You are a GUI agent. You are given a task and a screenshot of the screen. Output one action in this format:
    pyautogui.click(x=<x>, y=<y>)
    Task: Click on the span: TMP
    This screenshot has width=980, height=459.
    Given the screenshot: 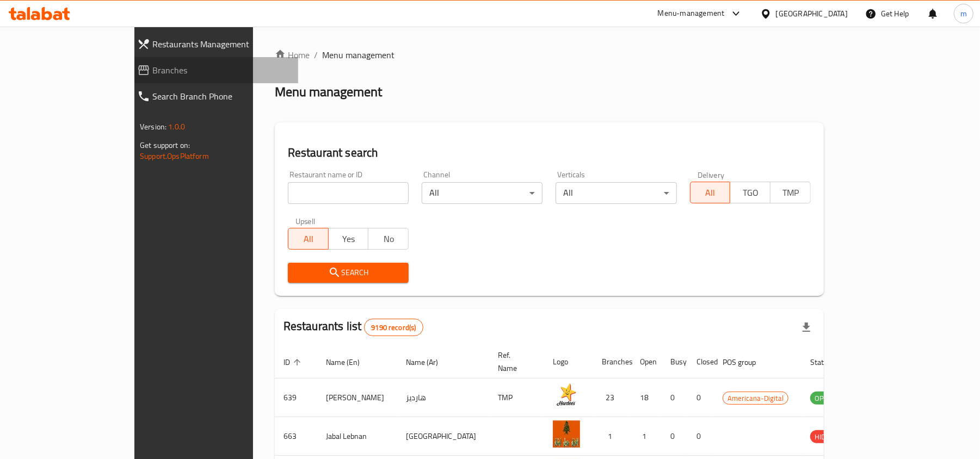 What is the action you would take?
    pyautogui.click(x=791, y=193)
    